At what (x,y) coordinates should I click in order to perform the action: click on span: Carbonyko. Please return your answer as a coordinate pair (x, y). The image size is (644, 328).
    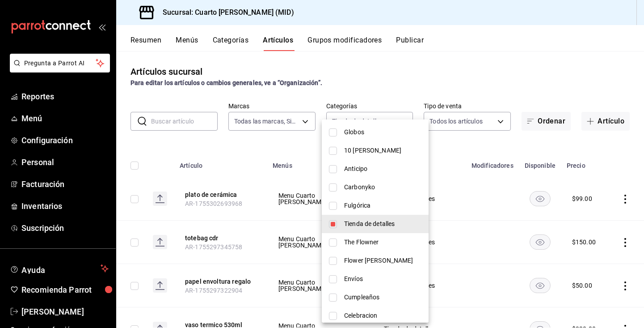
    Looking at the image, I should click on (382, 187).